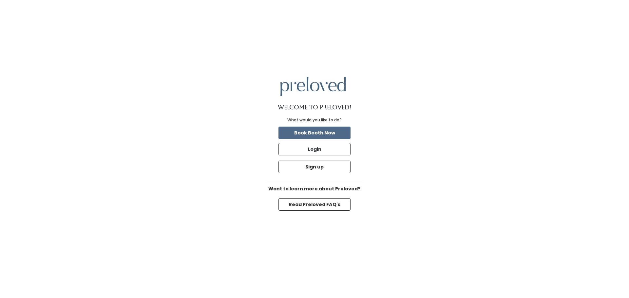 This screenshot has width=629, height=298. Describe the element at coordinates (313, 86) in the screenshot. I see `img: preloved logo` at that location.